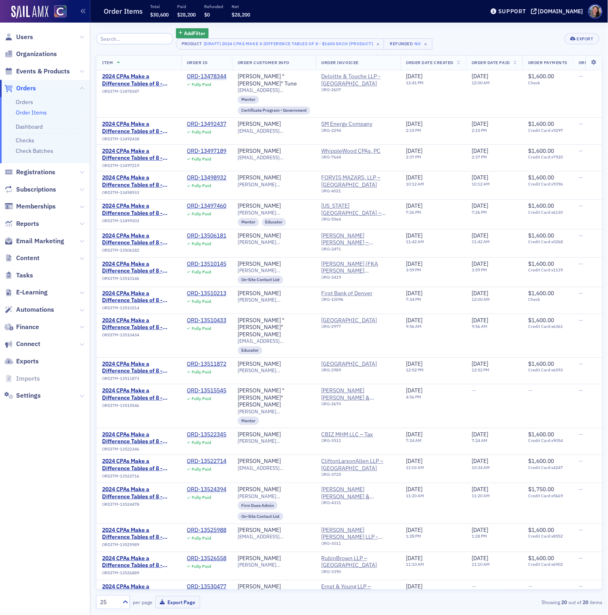  I want to click on a: ORD-13492437, so click(207, 124).